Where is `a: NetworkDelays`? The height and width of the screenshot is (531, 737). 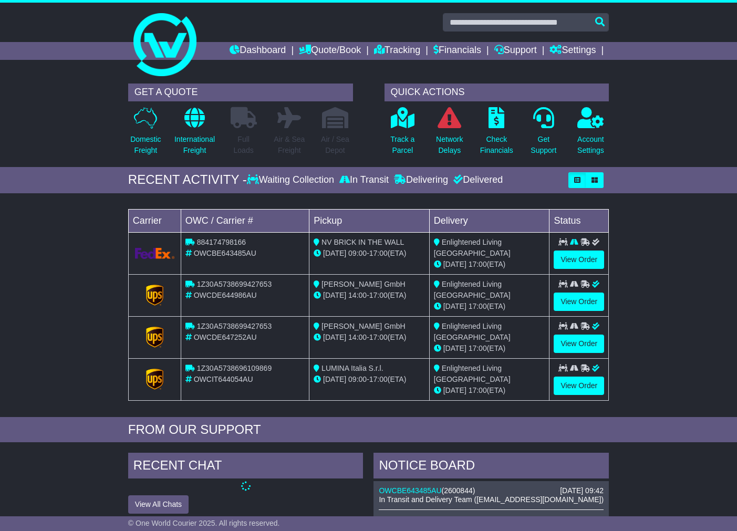 a: NetworkDelays is located at coordinates (449, 134).